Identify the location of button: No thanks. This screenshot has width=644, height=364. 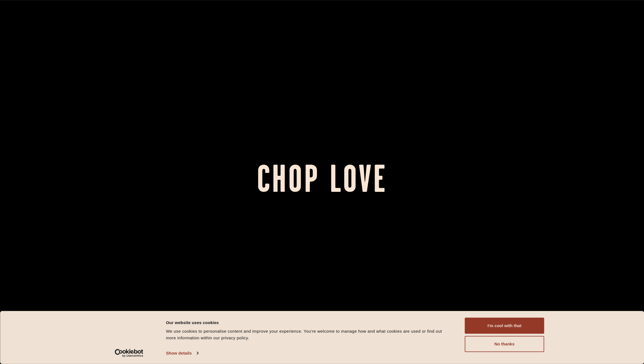
(505, 344).